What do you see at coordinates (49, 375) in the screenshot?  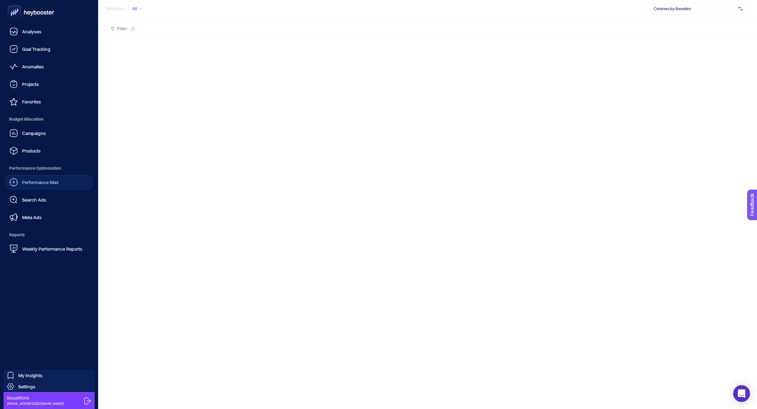 I see `a: My Insights` at bounding box center [49, 375].